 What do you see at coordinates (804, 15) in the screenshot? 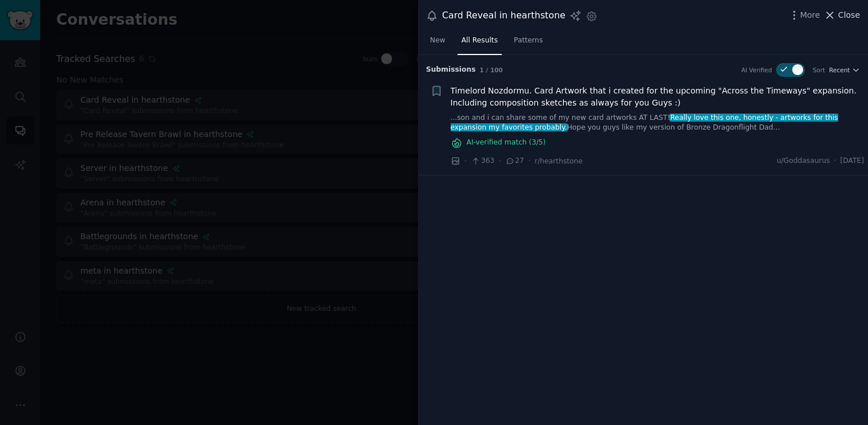
I see `button: More` at bounding box center [804, 15].